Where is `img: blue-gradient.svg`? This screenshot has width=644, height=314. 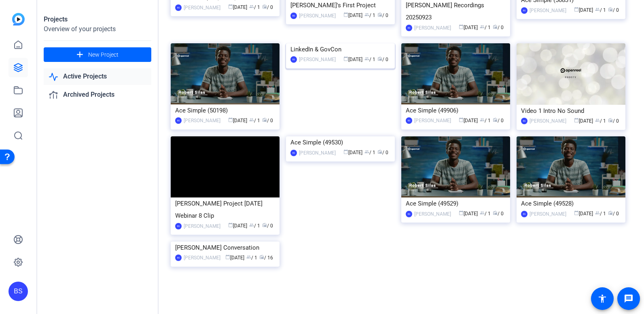
img: blue-gradient.svg is located at coordinates (18, 19).